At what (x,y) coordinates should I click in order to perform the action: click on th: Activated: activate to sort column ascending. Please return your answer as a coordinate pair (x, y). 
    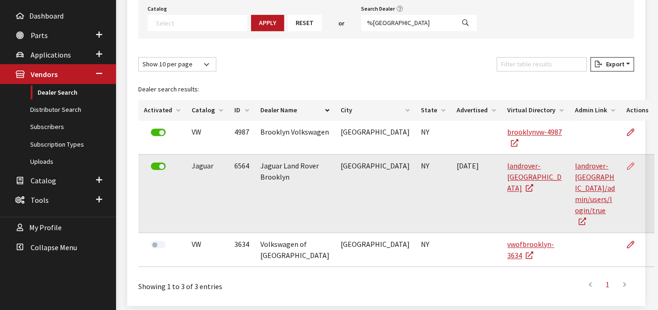
    Looking at the image, I should click on (162, 110).